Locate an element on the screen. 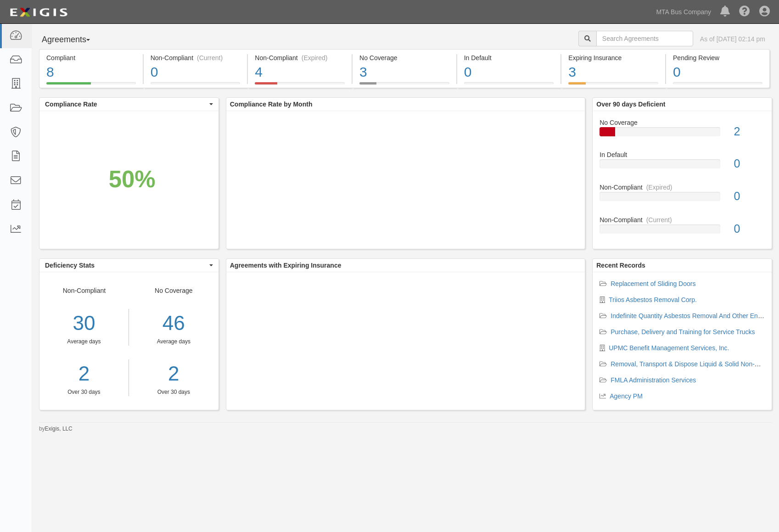 The width and height of the screenshot is (779, 532). i: Help Center - Complianz is located at coordinates (744, 12).